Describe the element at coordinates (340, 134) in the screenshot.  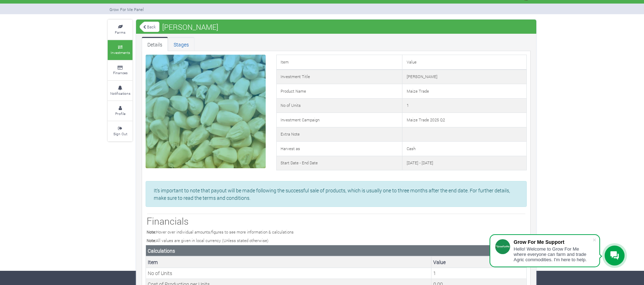
I see `td: Extra Note` at that location.